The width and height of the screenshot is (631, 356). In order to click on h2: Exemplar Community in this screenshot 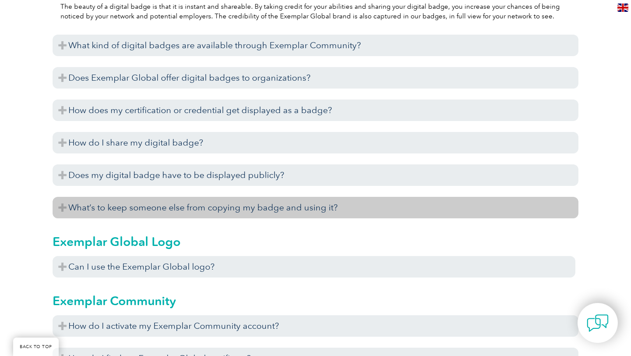, I will do `click(316, 301)`.